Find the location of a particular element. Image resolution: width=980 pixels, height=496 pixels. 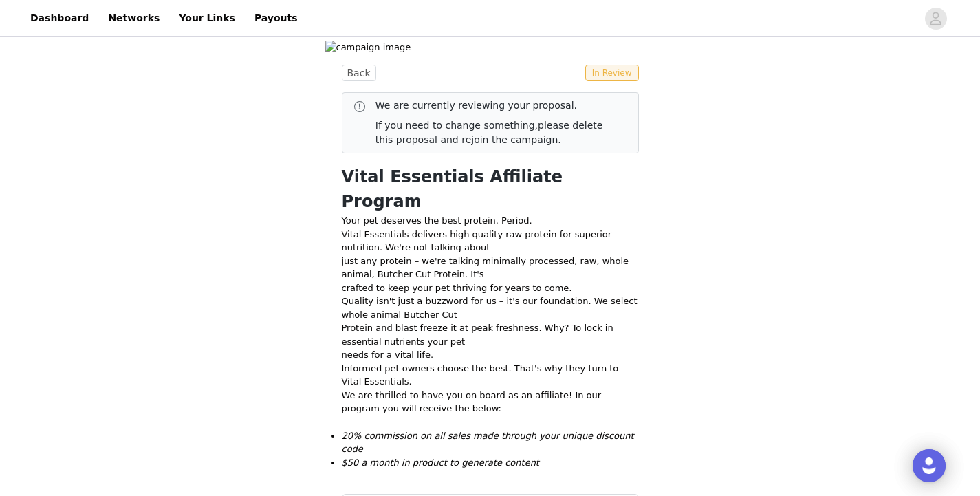

p: Informed pet owners choose the best. That's why they turn to Vital Essentials. is located at coordinates (490, 375).